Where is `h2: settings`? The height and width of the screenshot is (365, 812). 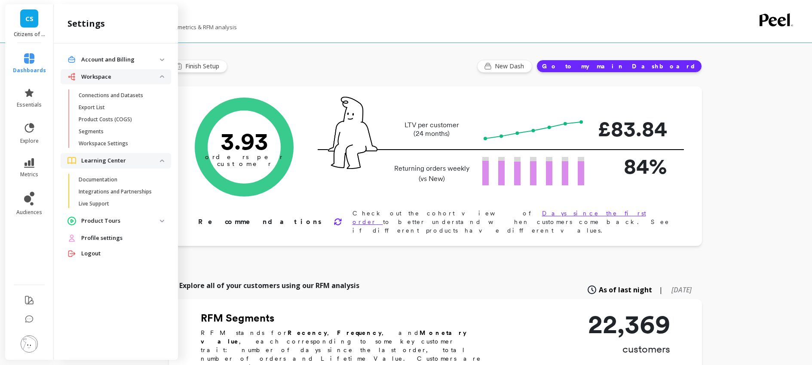 h2: settings is located at coordinates (86, 24).